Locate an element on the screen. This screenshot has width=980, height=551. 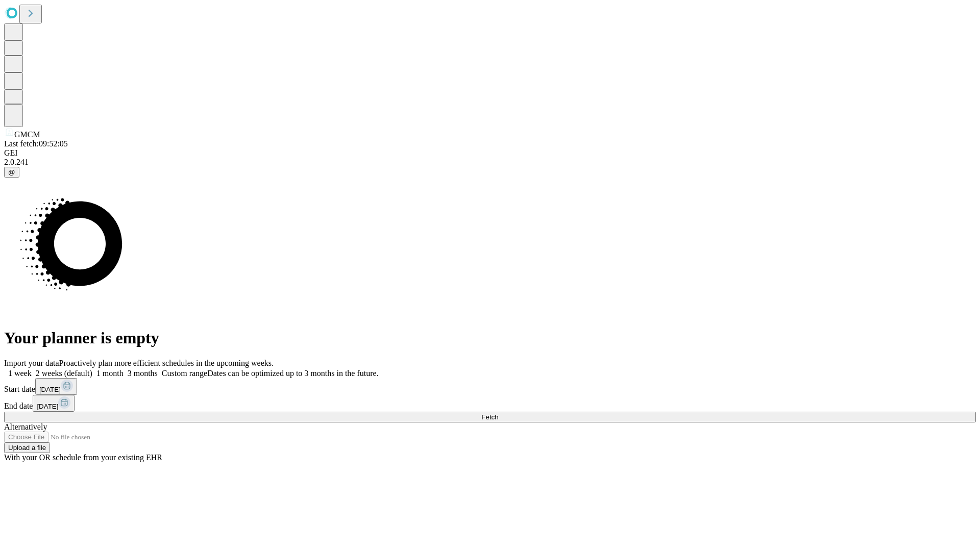
button: Fetch is located at coordinates (490, 416).